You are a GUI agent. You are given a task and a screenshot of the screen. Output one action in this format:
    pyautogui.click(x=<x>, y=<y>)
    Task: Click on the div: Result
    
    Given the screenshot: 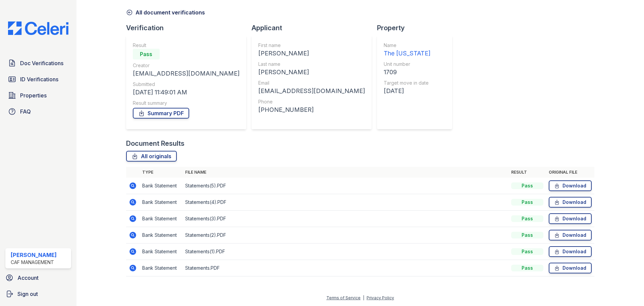 What is the action you would take?
    pyautogui.click(x=186, y=45)
    